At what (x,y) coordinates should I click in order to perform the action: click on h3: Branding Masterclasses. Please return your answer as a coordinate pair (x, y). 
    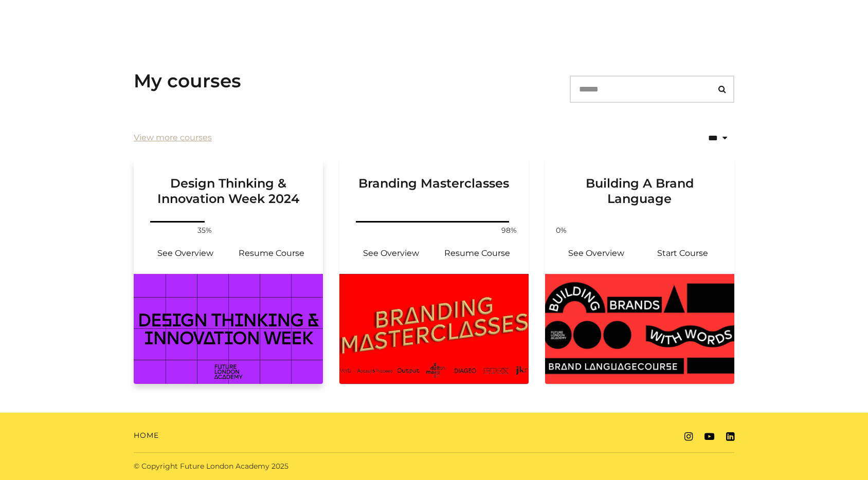
    Looking at the image, I should click on (434, 183).